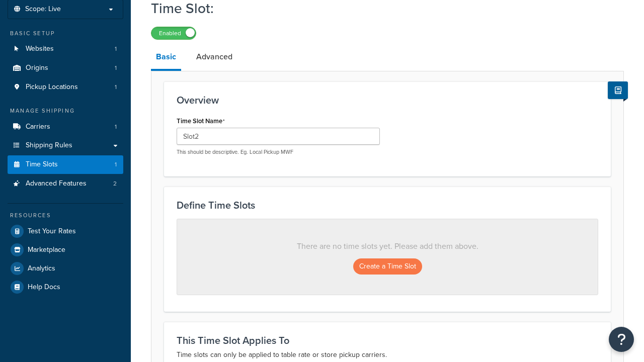 Image resolution: width=644 pixels, height=362 pixels. I want to click on p: There are no time slots yet. Please add them above., so click(387, 246).